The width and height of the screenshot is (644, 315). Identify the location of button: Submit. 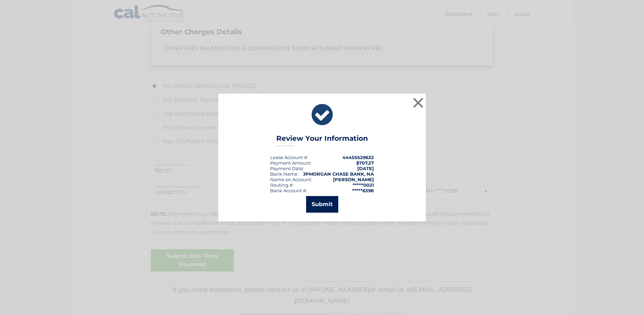
(322, 204).